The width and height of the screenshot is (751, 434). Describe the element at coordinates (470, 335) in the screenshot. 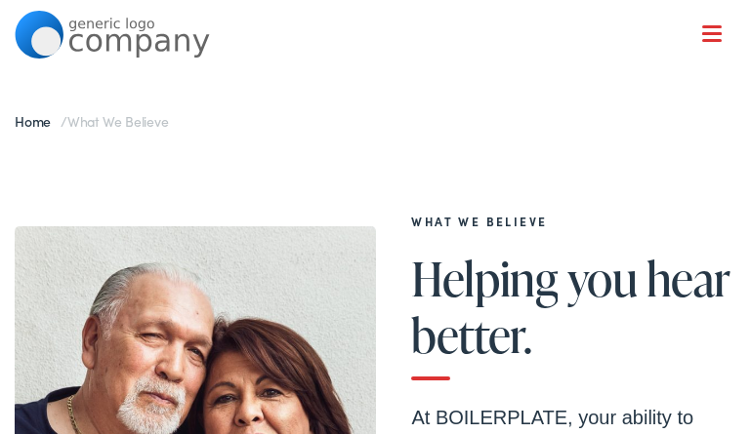

I see `span: better.` at that location.